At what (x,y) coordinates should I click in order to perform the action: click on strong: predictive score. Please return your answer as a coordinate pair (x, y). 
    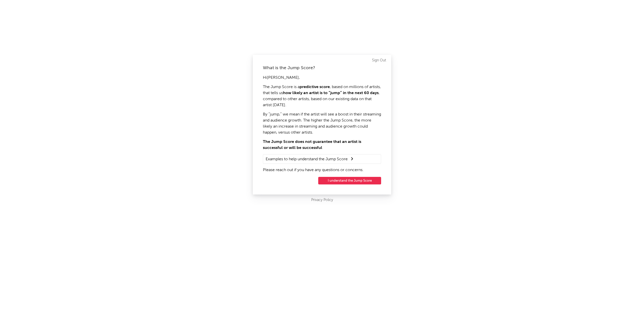
    Looking at the image, I should click on (315, 87).